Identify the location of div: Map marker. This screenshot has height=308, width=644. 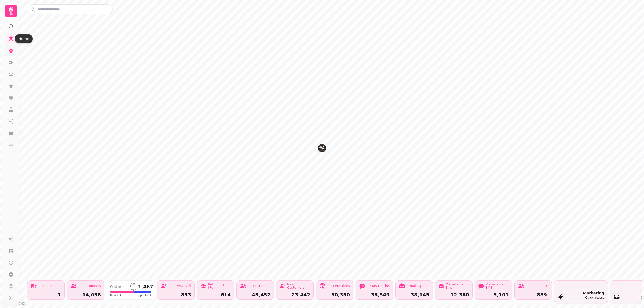
(322, 149).